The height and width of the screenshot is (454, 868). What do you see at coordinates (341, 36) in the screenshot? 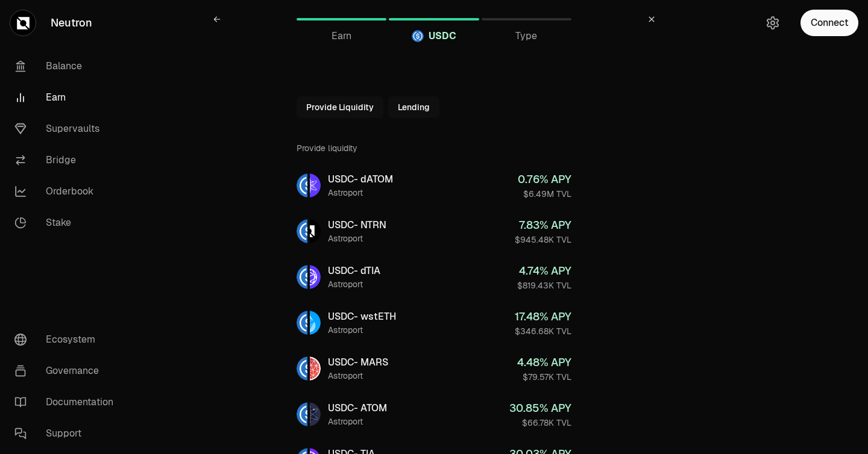
I see `span: Earn` at bounding box center [341, 36].